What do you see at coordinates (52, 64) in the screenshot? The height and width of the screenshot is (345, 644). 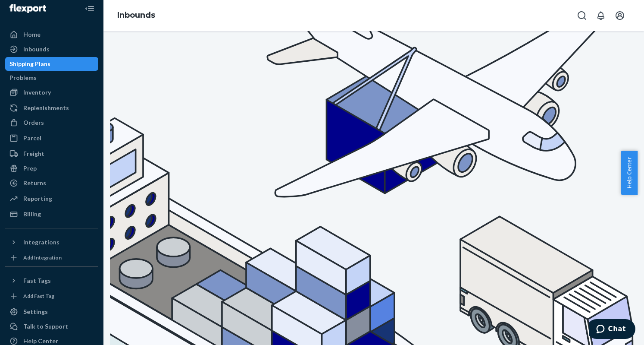 I see `a: Shipping Plans` at bounding box center [52, 64].